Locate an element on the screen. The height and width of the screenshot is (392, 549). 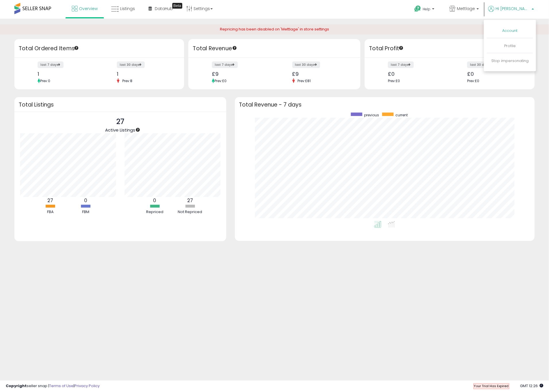
span: Prev: £81 is located at coordinates (305, 81).